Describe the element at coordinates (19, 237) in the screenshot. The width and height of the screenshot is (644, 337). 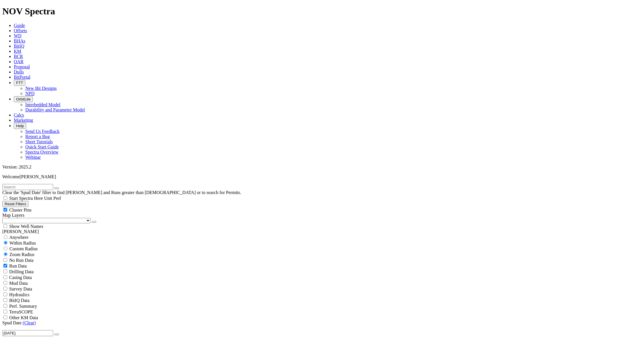
I see `span: Anywhere` at that location.